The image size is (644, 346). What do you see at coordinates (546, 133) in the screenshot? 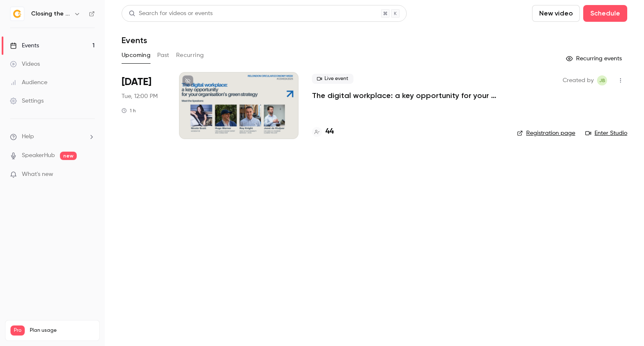
I see `a: Registration page` at bounding box center [546, 133].